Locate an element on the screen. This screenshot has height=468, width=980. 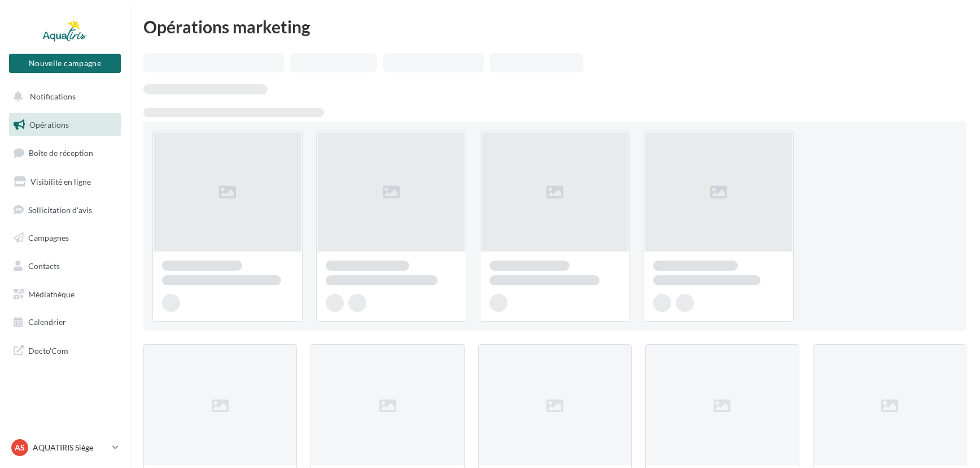
span: Calendrier is located at coordinates (47, 322).